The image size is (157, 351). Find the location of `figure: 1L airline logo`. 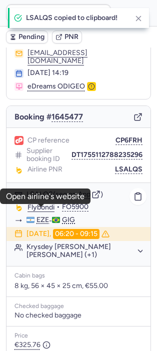

figure: 1L airline logo is located at coordinates (19, 141).